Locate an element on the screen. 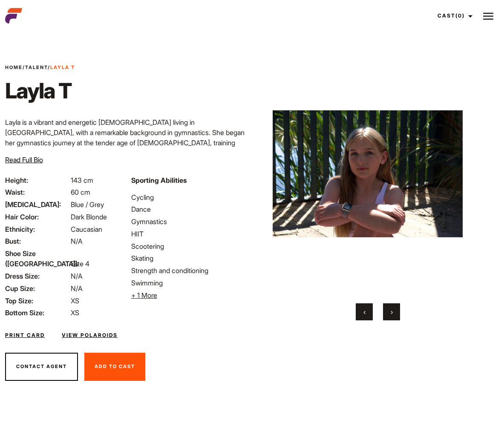 The height and width of the screenshot is (426, 504). span: Add To Cast is located at coordinates (115, 366).